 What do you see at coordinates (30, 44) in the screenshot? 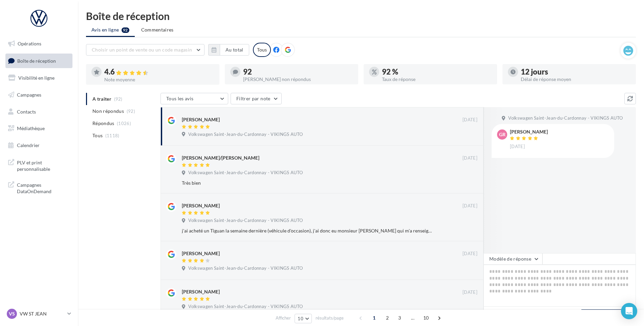
I see `span: Opérations` at bounding box center [30, 44].